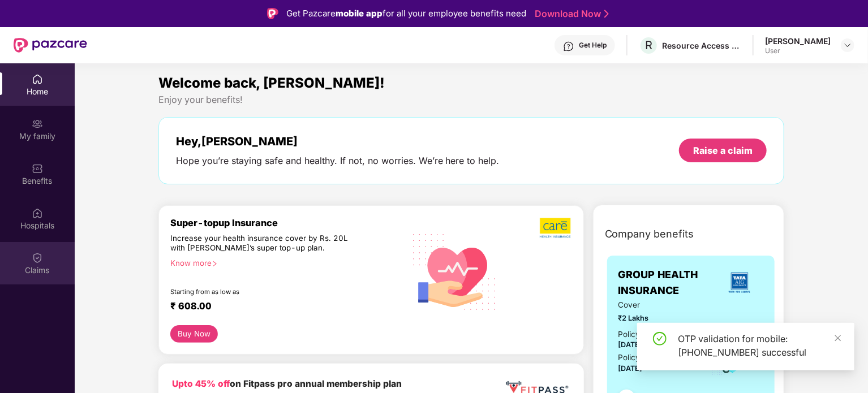 The height and width of the screenshot is (393, 868). I want to click on button: Buy Now, so click(194, 333).